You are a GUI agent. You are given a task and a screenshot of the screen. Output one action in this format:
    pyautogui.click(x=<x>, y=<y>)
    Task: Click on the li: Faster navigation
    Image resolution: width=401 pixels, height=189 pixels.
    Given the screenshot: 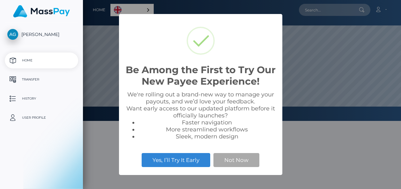 What is the action you would take?
    pyautogui.click(x=207, y=123)
    